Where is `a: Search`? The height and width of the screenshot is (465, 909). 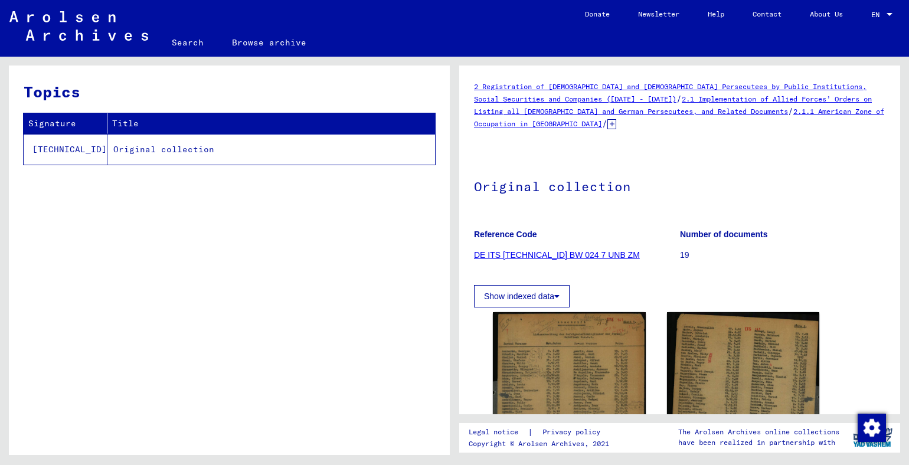
a: Search is located at coordinates (188, 42).